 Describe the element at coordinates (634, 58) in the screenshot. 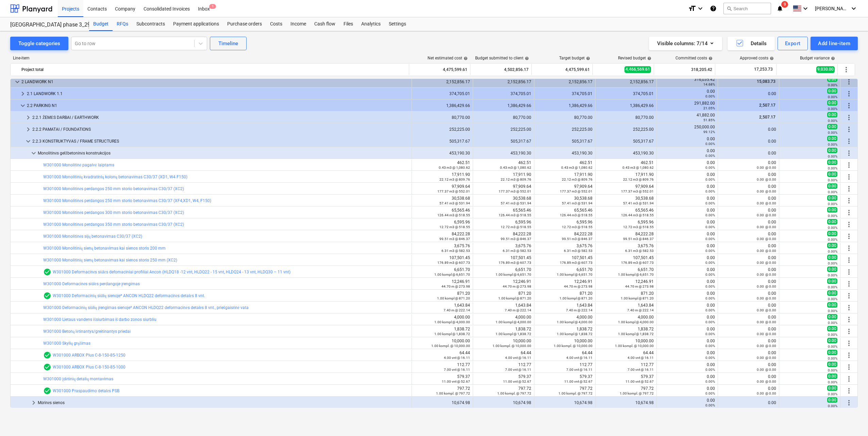

I see `div: Revised budget` at that location.